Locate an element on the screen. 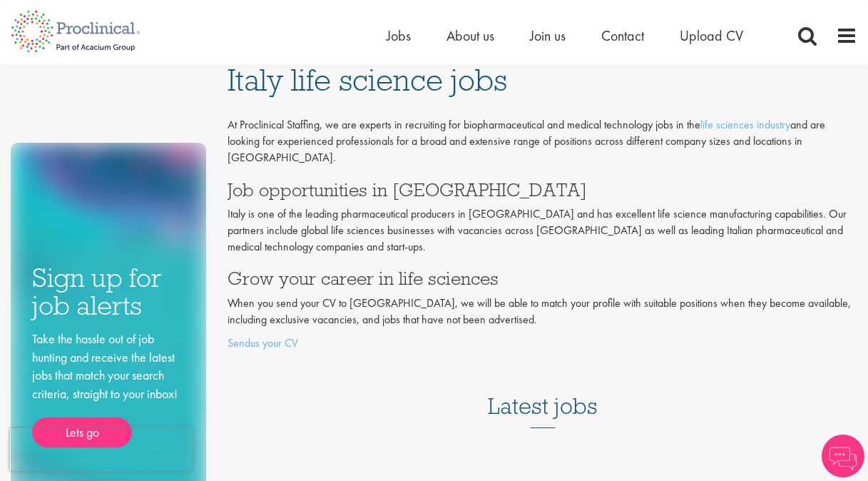 The image size is (868, 481). a: Join us is located at coordinates (548, 36).